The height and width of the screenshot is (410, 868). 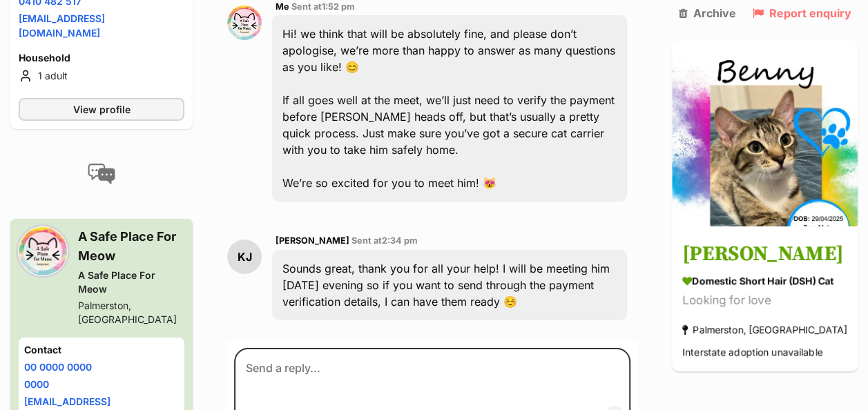 What do you see at coordinates (131, 282) in the screenshot?
I see `div: A Safe Place For Meow` at bounding box center [131, 282].